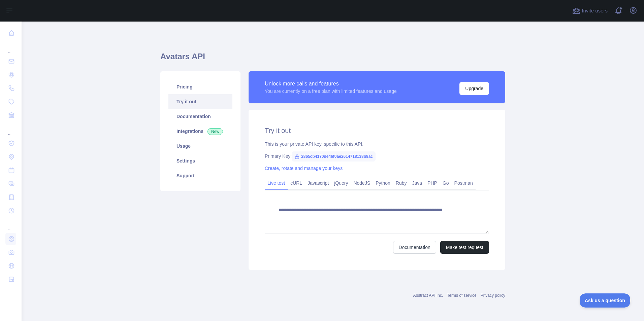 The height and width of the screenshot is (321, 644). What do you see at coordinates (377, 156) in the screenshot?
I see `div: Primary Key:` at bounding box center [377, 156].